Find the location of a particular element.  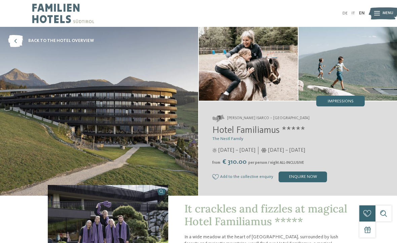

span: Menu is located at coordinates (387, 13).